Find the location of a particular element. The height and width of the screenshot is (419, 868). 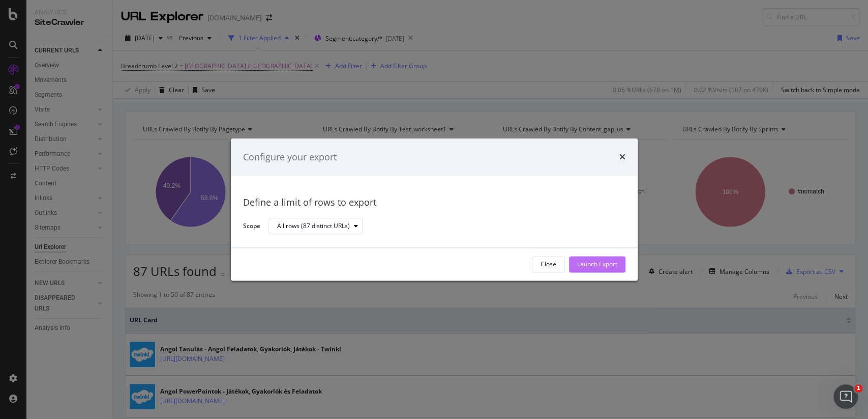

label: Scope is located at coordinates (252, 227).